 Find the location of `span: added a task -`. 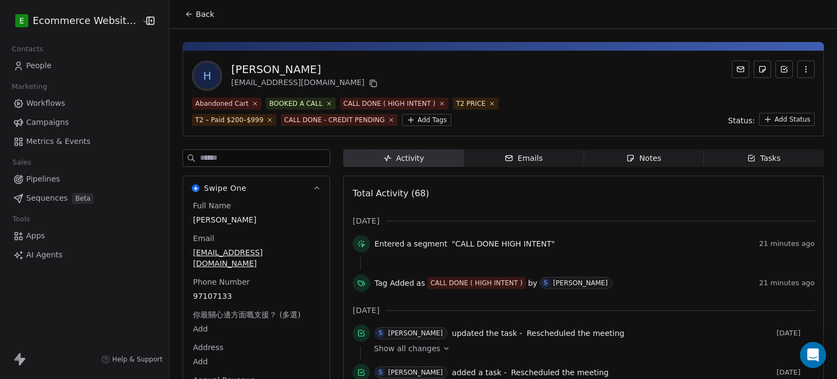

span: added a task - is located at coordinates (479, 372).